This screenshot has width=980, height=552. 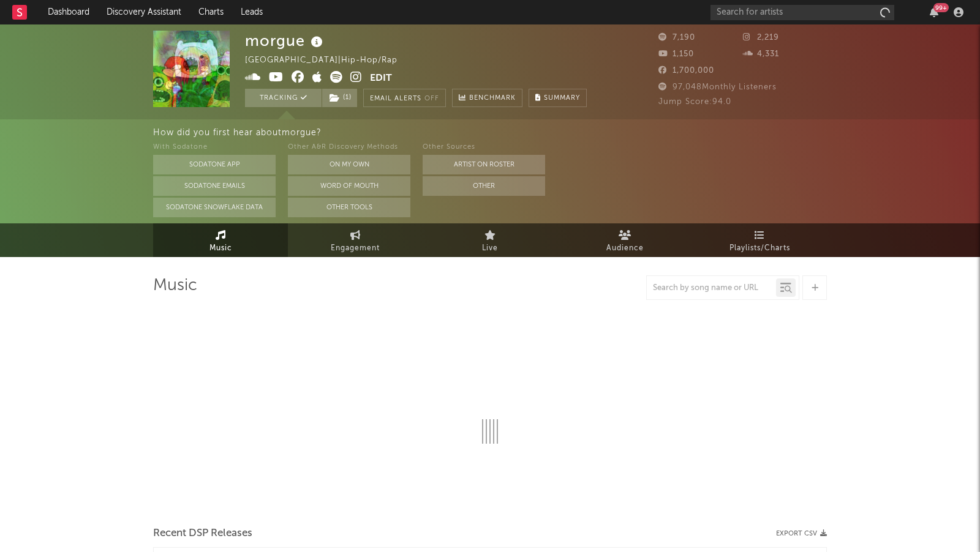 What do you see at coordinates (484, 147) in the screenshot?
I see `div: Other Sources` at bounding box center [484, 147].